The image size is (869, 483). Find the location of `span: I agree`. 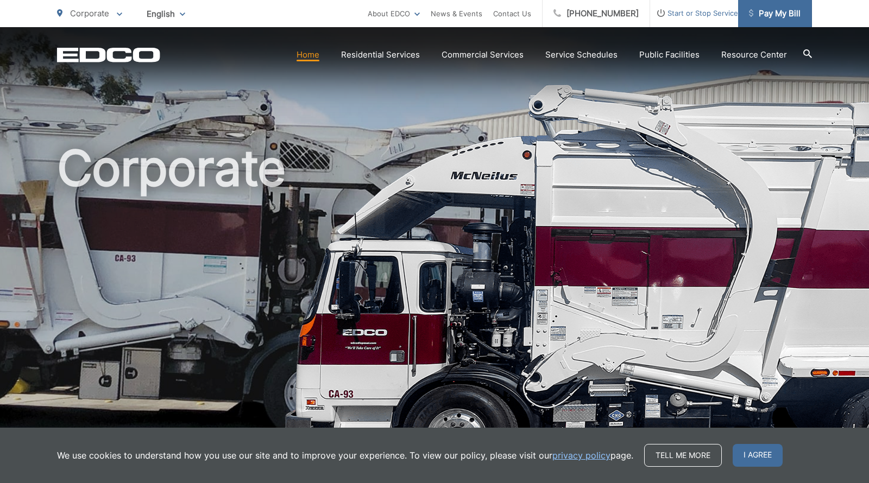

span: I agree is located at coordinates (757, 456).